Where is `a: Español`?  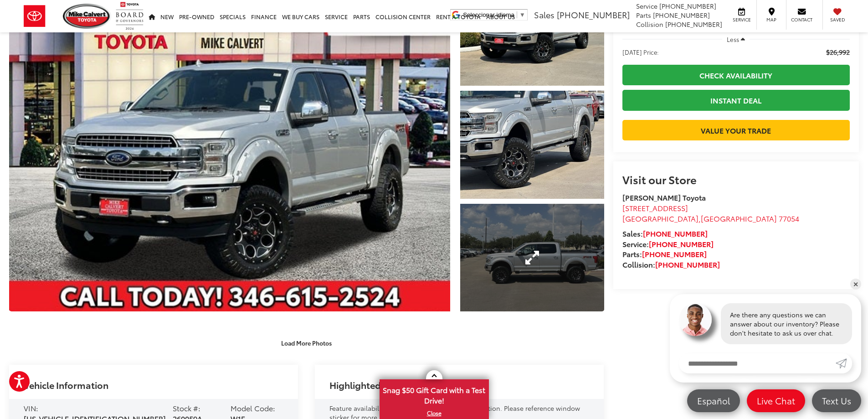
a: Español is located at coordinates (713, 401).